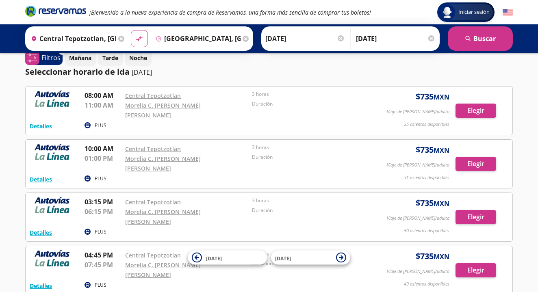  I want to click on p: 31 asientos disponibles, so click(427, 178).